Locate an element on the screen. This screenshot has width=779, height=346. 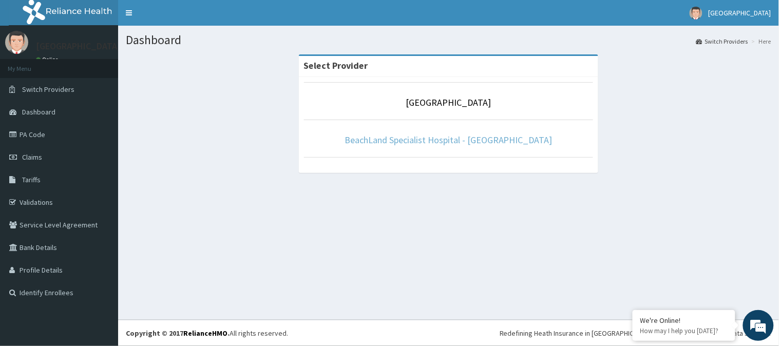
strong: Copyright © 2017 . is located at coordinates (178, 333).